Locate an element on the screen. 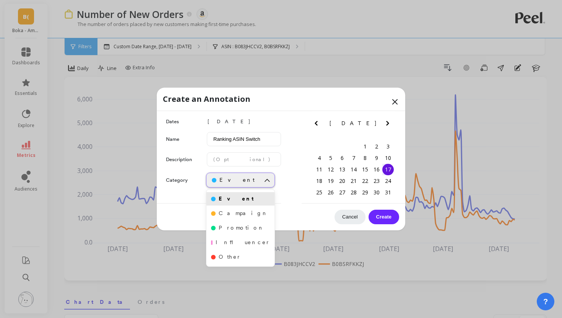 The image size is (562, 318). div: Choose Thursday, May 29th, 2025 is located at coordinates (365, 192).